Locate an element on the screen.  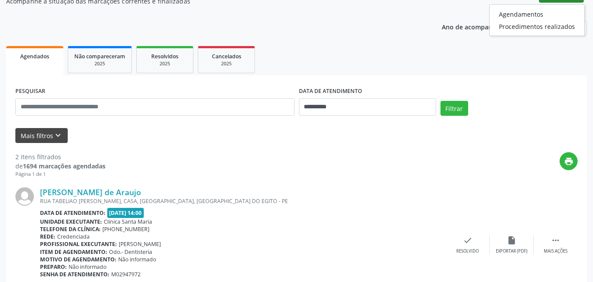
span: Credenciada is located at coordinates (73, 237).